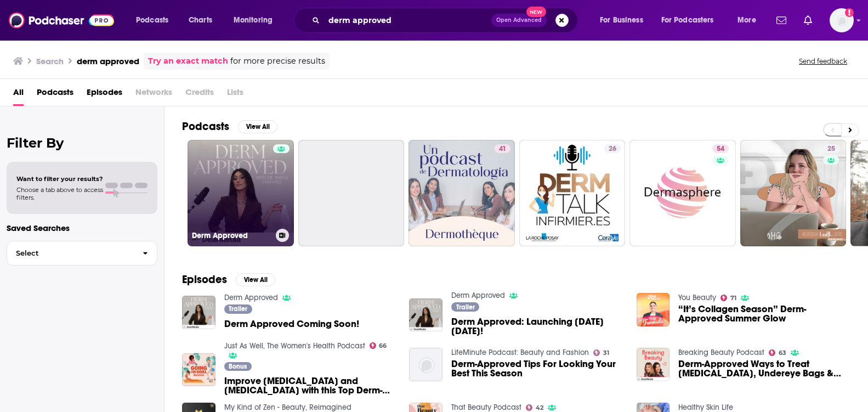 Image resolution: width=868 pixels, height=412 pixels. Describe the element at coordinates (204, 279) in the screenshot. I see `h2: Episodes` at that location.